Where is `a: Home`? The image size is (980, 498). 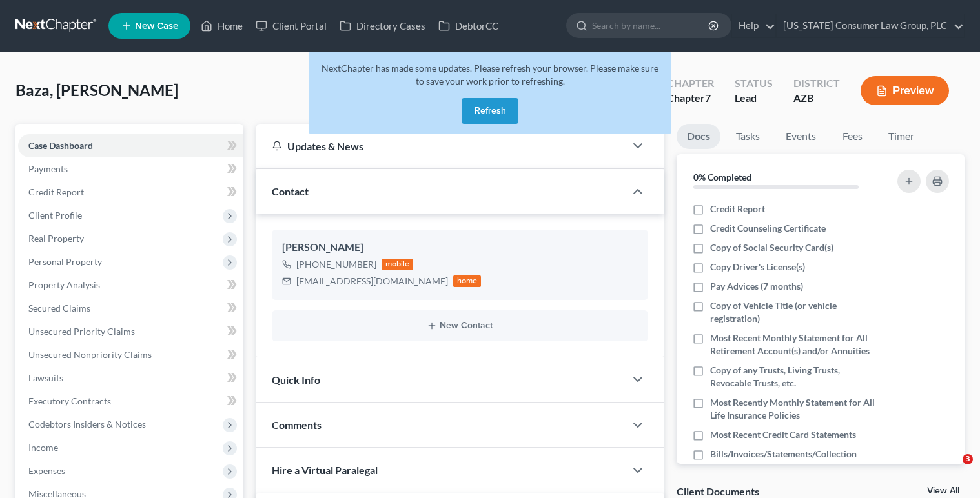 a: Home is located at coordinates (221, 26).